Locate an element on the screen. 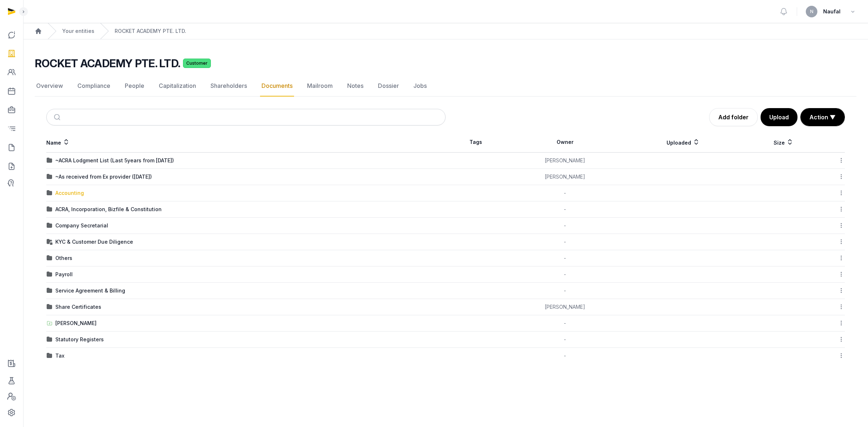 Image resolution: width=868 pixels, height=427 pixels. div: KYC & Customer Due Diligence is located at coordinates (94, 242).